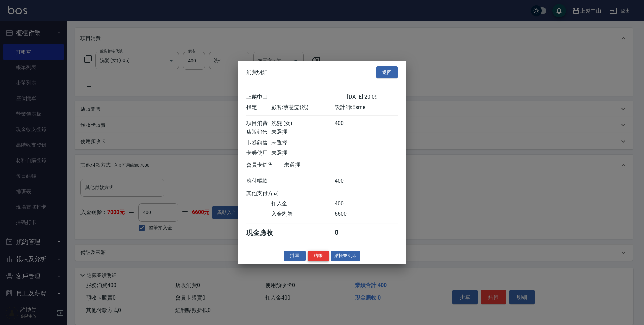  I want to click on div: 應付帳款, so click(259, 181).